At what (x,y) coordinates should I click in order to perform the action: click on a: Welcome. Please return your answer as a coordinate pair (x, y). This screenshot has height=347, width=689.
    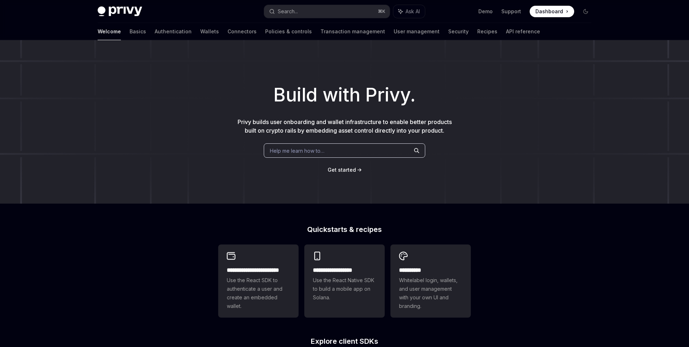
    Looking at the image, I should click on (109, 32).